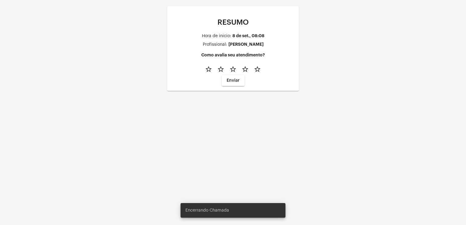  Describe the element at coordinates (207, 211) in the screenshot. I see `span: Encerrando Chamada` at that location.